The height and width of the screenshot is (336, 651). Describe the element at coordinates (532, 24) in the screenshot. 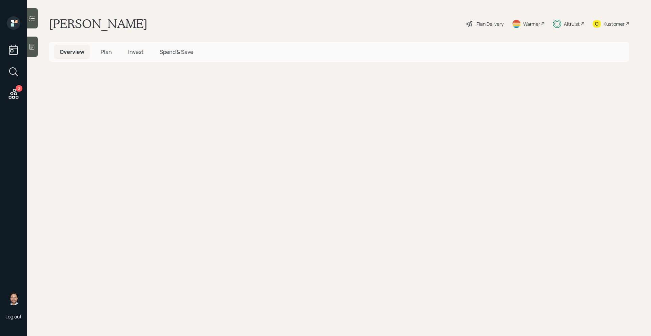

I see `div: Warmer` at that location.